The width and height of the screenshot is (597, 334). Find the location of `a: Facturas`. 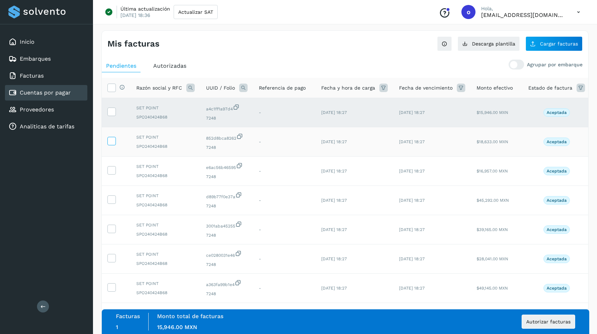

a: Facturas is located at coordinates (32, 75).